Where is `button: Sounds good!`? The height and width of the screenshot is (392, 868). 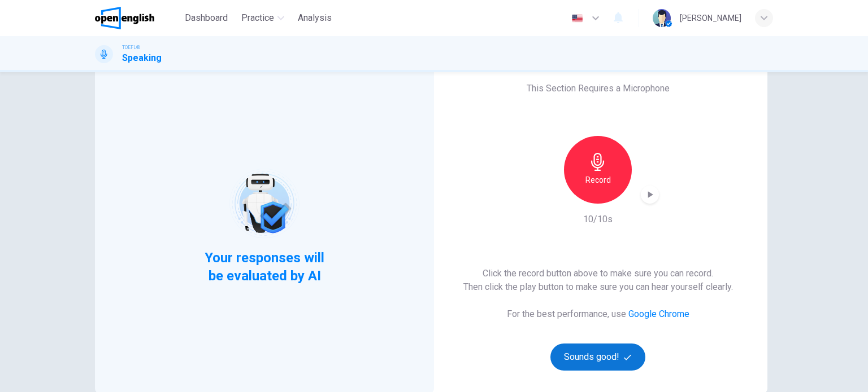 button: Sounds good! is located at coordinates (598, 357).